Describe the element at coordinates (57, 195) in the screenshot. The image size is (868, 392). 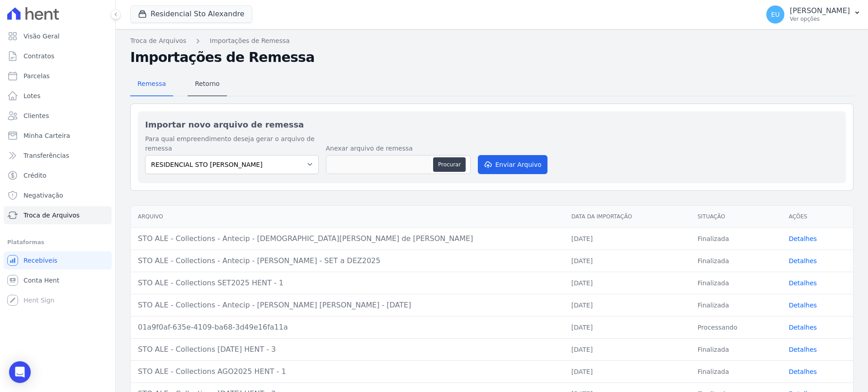
I see `a: Negativação` at that location.